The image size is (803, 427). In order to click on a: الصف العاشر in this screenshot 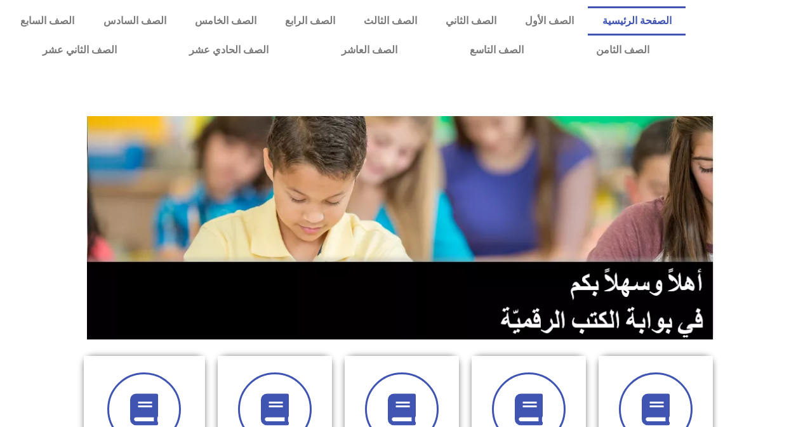, I will do `click(370, 50)`.